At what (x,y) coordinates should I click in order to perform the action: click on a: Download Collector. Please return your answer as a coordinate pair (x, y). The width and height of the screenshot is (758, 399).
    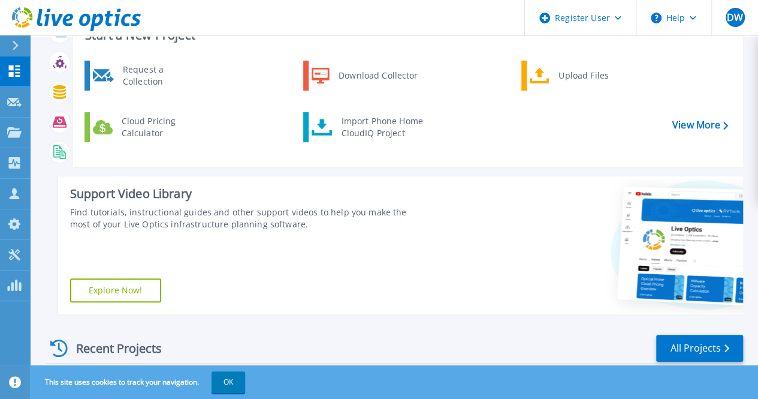
    Looking at the image, I should click on (364, 76).